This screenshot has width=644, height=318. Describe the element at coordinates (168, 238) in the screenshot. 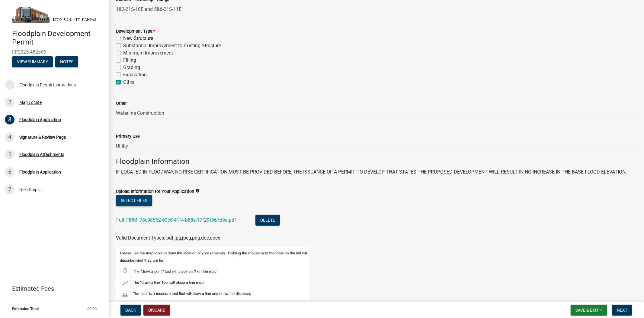

I see `span: Valid Document Types: pdf,jpg,jpeg,png,doc,docx` at that location.